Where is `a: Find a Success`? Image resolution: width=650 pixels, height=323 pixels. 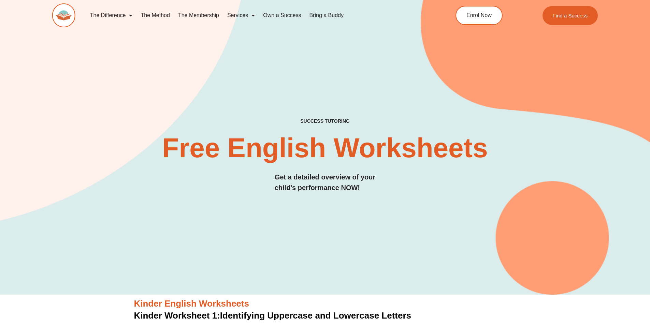 a: Find a Success is located at coordinates (570, 15).